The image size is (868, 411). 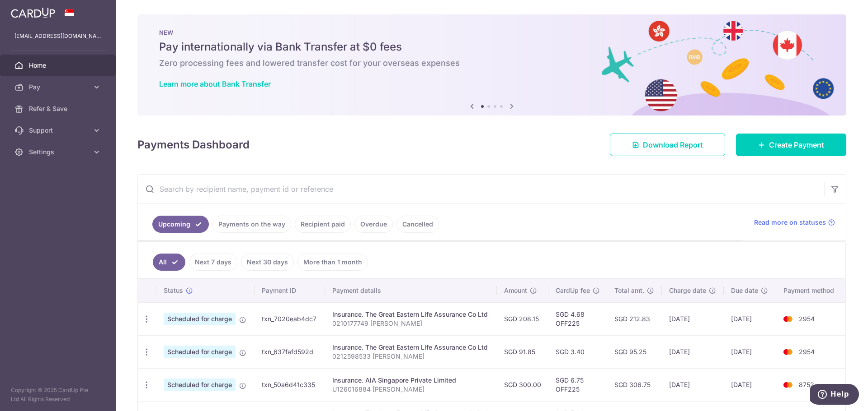 I want to click on span: Help, so click(x=30, y=10).